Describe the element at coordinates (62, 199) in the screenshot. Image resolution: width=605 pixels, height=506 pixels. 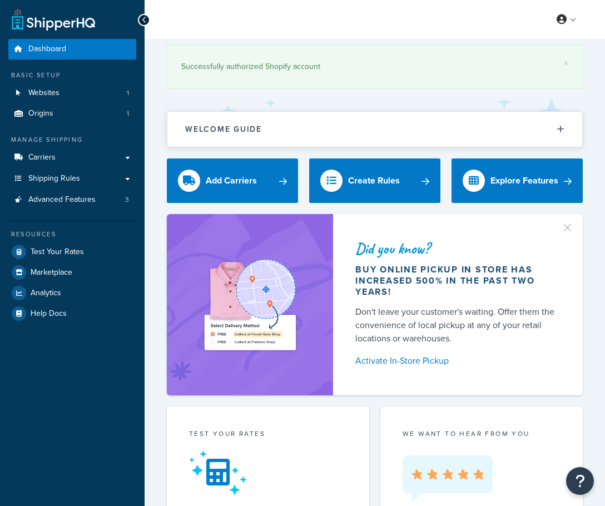
I see `span: Advanced Features` at that location.